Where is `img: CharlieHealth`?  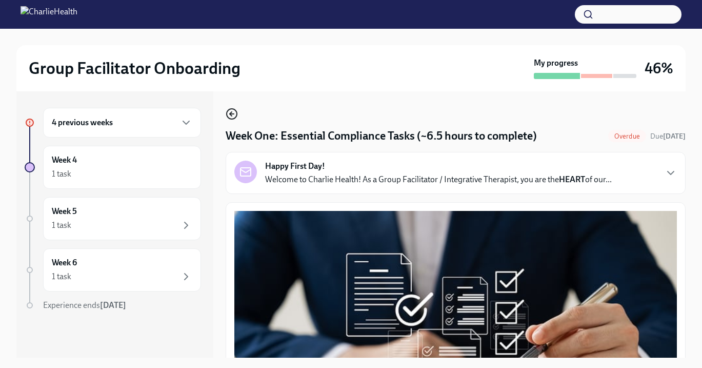 img: CharlieHealth is located at coordinates (49, 14).